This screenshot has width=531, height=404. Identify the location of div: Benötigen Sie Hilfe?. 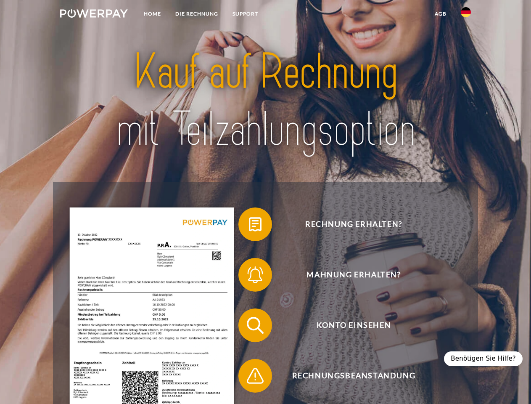
(483, 358).